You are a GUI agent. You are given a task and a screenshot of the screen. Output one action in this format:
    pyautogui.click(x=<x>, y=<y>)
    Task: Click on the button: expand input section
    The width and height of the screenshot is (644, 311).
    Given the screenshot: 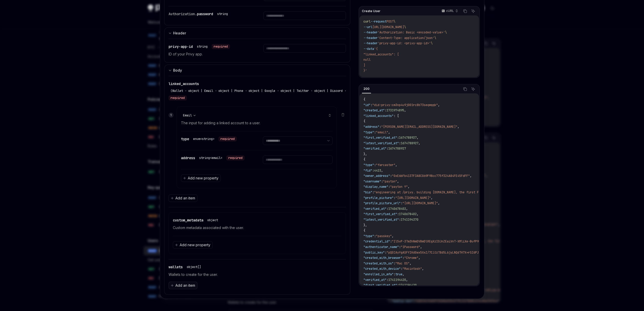 What is the action you would take?
    pyautogui.click(x=257, y=70)
    